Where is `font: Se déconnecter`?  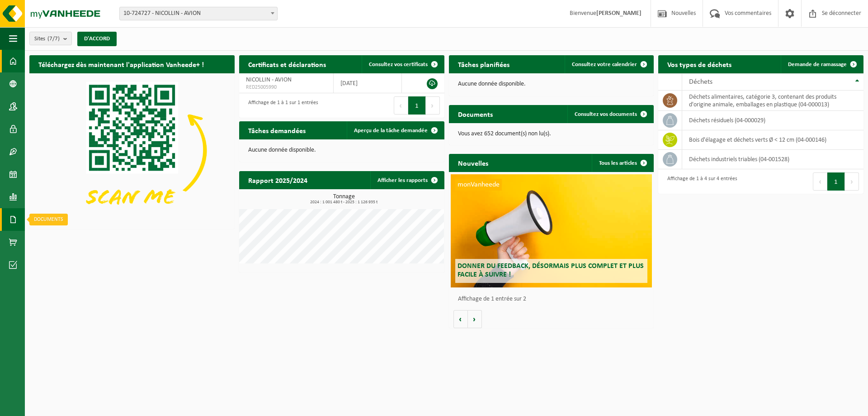
font: Se déconnecter is located at coordinates (841, 13).